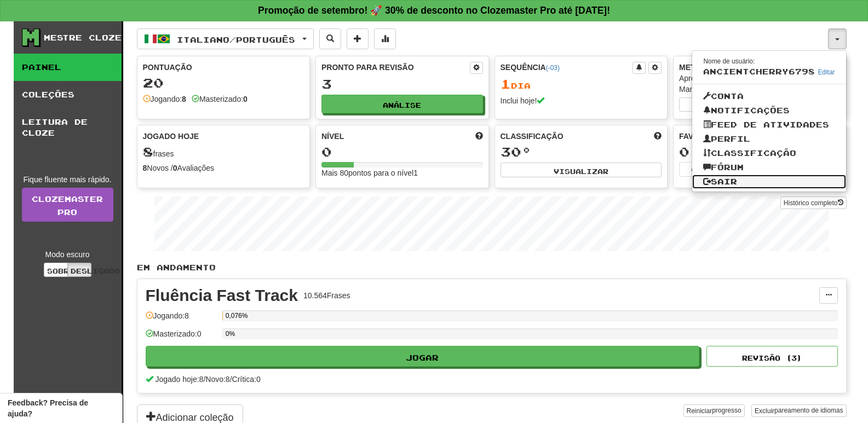 Image resolution: width=868 pixels, height=423 pixels. What do you see at coordinates (61, 408) in the screenshot?
I see `span: Abrir widget de feedback` at bounding box center [61, 408].